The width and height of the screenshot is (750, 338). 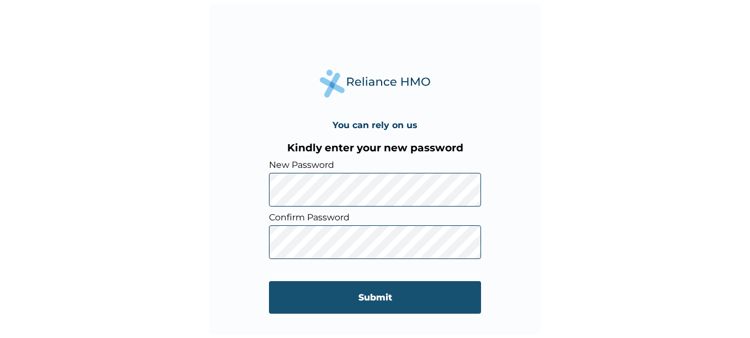 I want to click on h3: Kindly enter your new password, so click(x=375, y=148).